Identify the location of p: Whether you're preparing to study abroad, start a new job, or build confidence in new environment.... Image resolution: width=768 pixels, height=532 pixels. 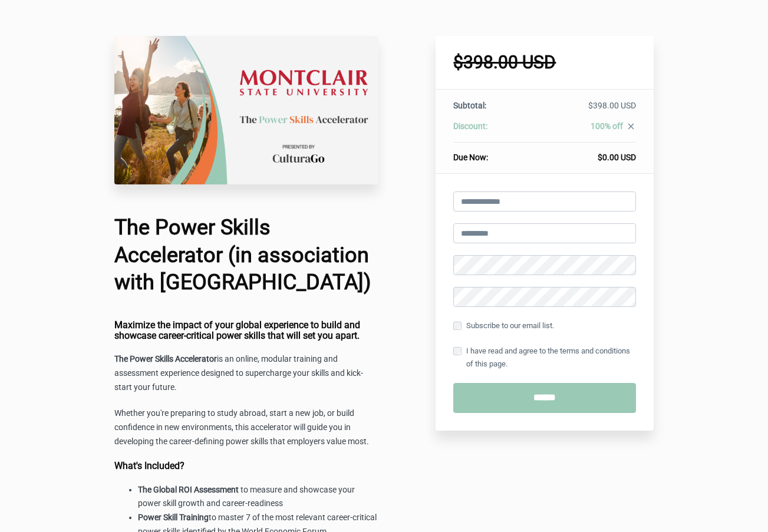
(246, 428).